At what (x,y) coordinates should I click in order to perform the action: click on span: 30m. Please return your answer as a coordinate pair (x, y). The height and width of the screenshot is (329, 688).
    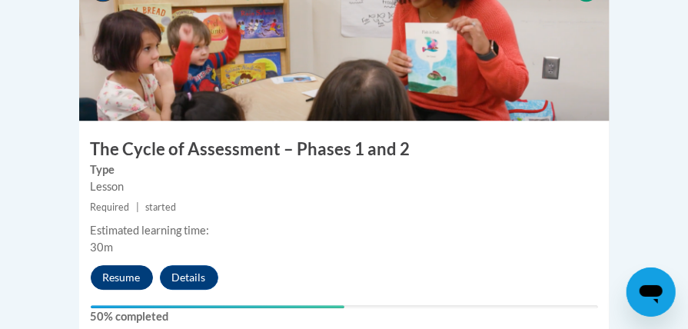
    Looking at the image, I should click on (102, 247).